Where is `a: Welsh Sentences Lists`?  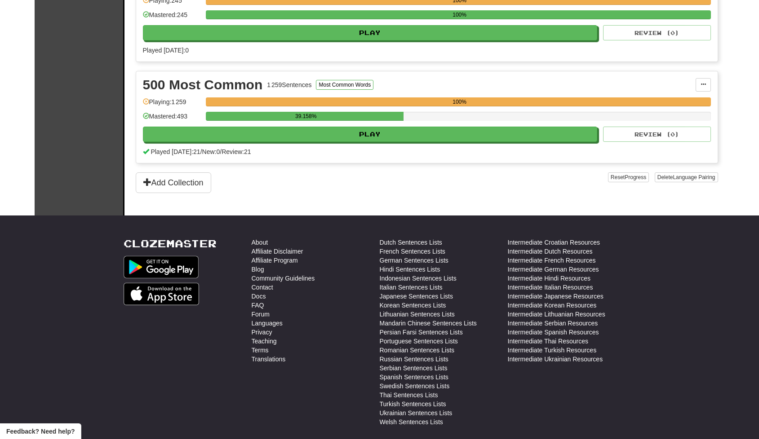 a: Welsh Sentences Lists is located at coordinates (411, 422).